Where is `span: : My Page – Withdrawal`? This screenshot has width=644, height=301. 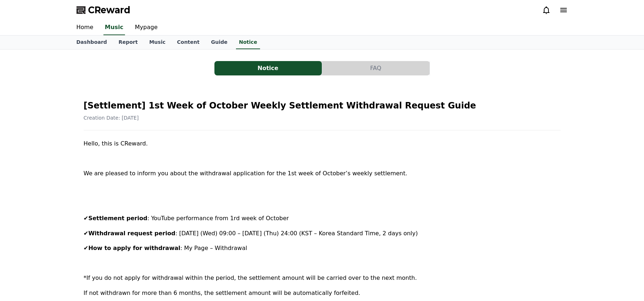 span: : My Page – Withdrawal is located at coordinates (214, 247).